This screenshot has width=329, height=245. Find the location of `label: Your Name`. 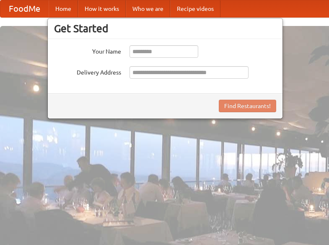

label: Your Name is located at coordinates (88, 50).